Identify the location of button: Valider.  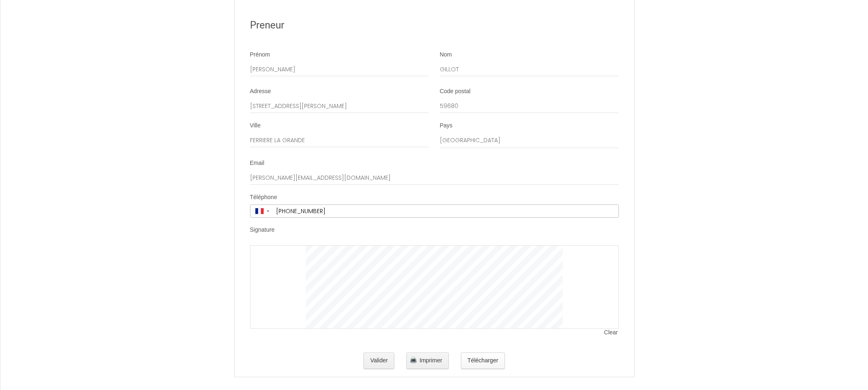
(378, 361).